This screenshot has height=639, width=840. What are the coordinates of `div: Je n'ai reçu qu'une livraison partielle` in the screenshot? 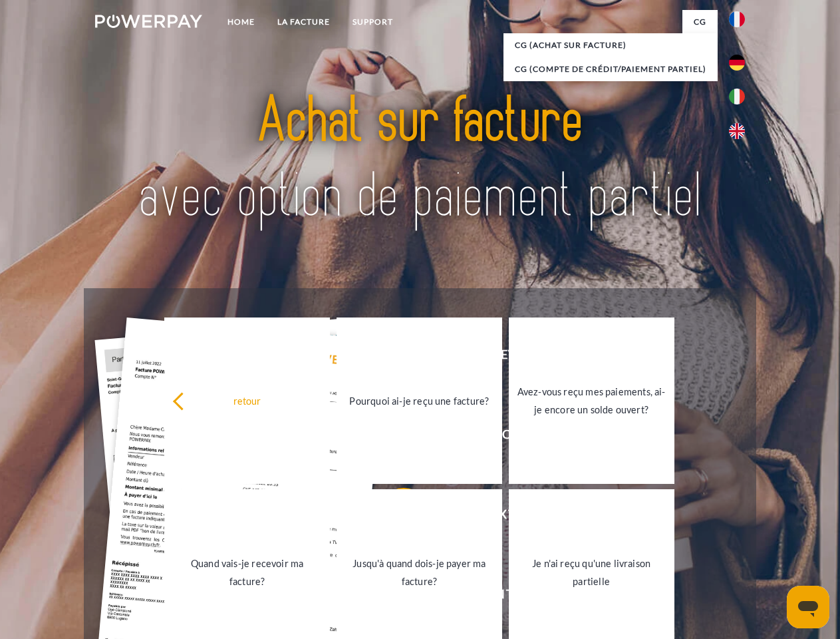 It's located at (591, 572).